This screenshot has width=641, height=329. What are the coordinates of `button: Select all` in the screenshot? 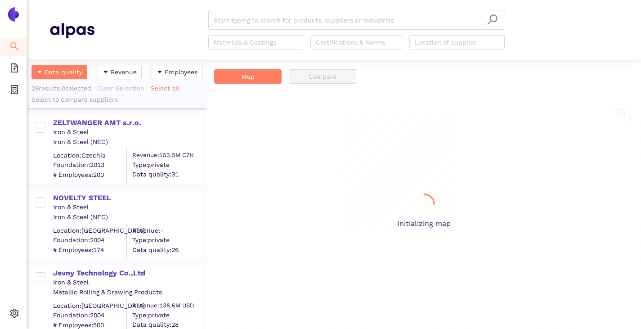 It's located at (168, 88).